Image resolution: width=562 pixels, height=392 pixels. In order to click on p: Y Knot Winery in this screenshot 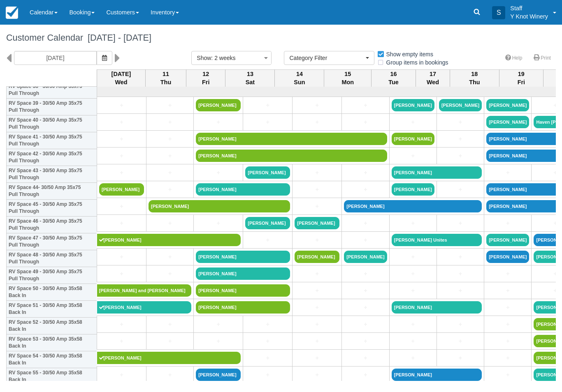, I will do `click(529, 16)`.